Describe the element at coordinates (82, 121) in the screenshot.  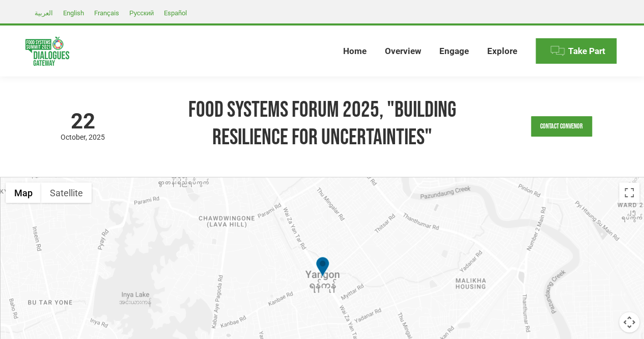
I see `span: 22` at that location.